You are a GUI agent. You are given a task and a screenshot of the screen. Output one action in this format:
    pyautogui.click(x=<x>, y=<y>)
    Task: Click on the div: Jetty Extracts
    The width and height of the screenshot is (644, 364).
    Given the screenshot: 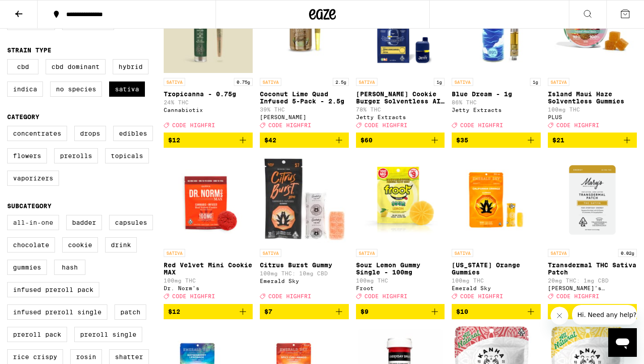 What is the action you would take?
    pyautogui.click(x=496, y=110)
    